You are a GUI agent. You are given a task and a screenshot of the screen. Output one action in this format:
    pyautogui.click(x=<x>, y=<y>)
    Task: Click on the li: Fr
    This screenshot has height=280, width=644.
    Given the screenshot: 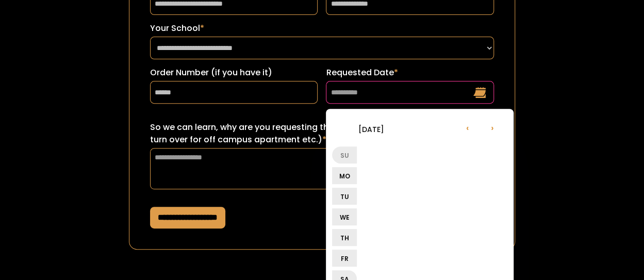 What is the action you would take?
    pyautogui.click(x=344, y=258)
    